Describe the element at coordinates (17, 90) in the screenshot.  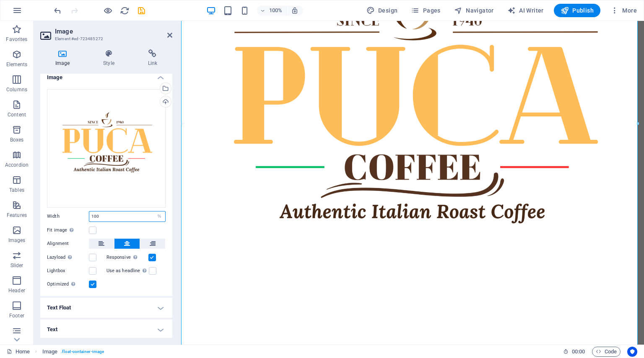
I see `p: Columns` at that location.